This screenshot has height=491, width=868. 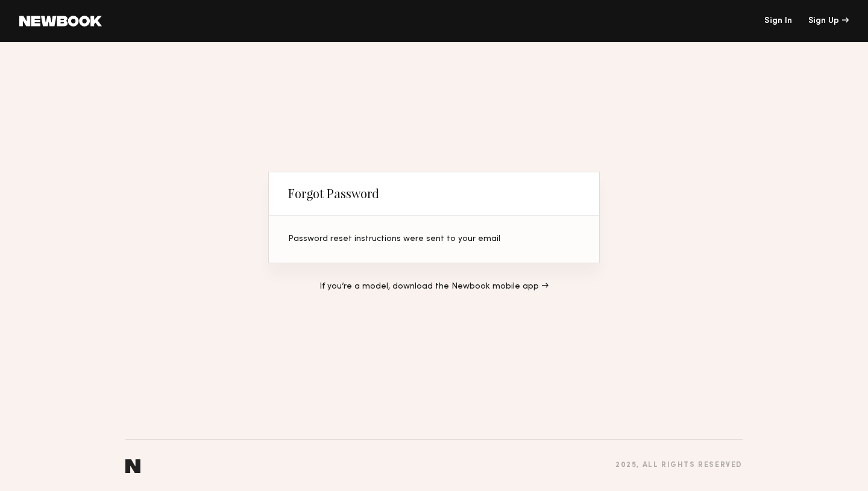 I want to click on div: Password reset instructions were sent to your email, so click(x=434, y=239).